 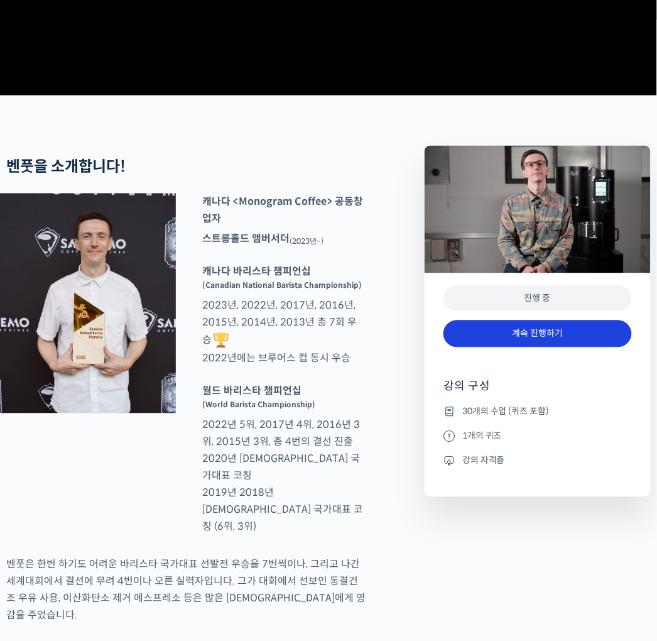 What do you see at coordinates (123, 414) in the screenshot?
I see `a: 대화` at bounding box center [123, 414].